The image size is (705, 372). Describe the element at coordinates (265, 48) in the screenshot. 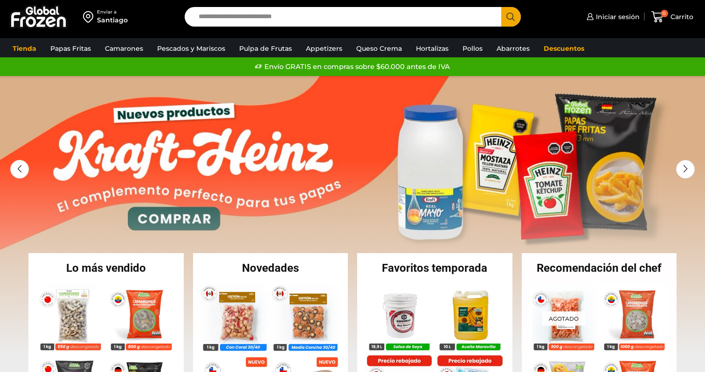

I see `a: Pulpa de Frutas` at that location.